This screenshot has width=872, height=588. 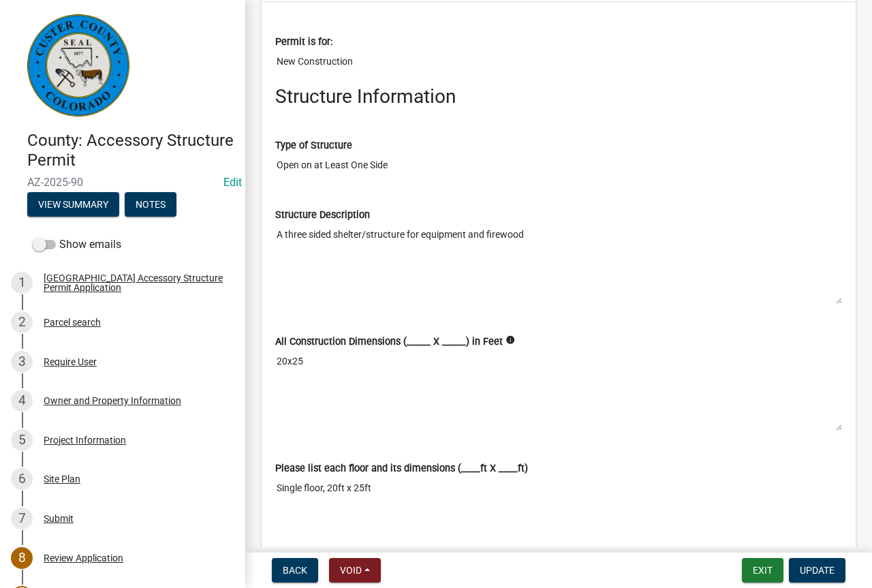 What do you see at coordinates (559, 389) in the screenshot?
I see `textarea: 20x25` at bounding box center [559, 389].